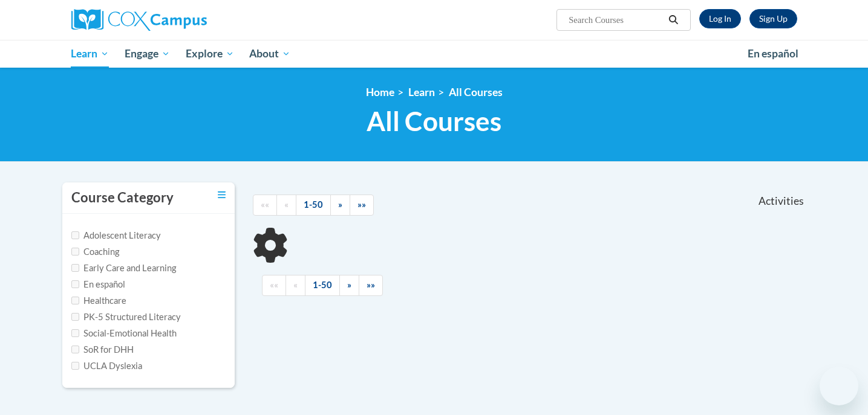 The height and width of the screenshot is (415, 868). What do you see at coordinates (434, 54) in the screenshot?
I see `div: Main menu` at bounding box center [434, 54].